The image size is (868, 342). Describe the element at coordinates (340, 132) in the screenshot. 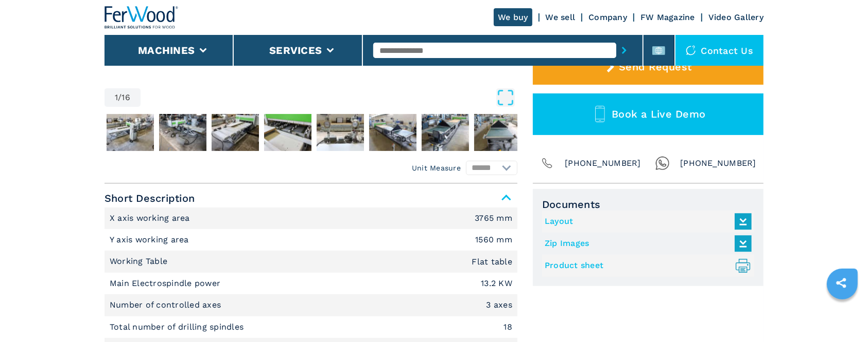

I see `img: 4f6aafc3a979820db306ab798198079e` at that location.